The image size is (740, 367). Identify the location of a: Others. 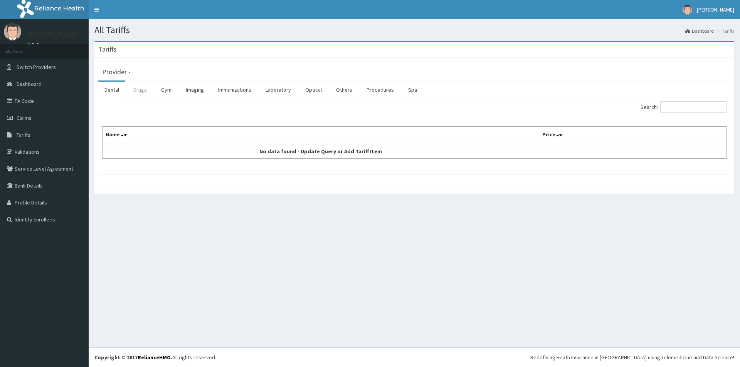
(344, 90).